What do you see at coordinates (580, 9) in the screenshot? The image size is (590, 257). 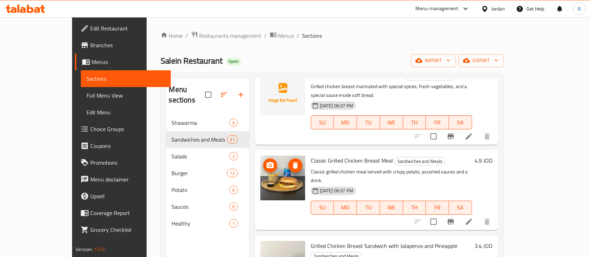 I see `span: B` at bounding box center [580, 9].